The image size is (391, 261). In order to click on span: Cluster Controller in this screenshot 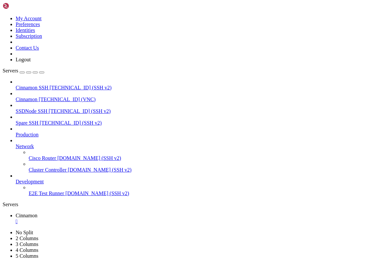, I will do `click(48, 169)`.